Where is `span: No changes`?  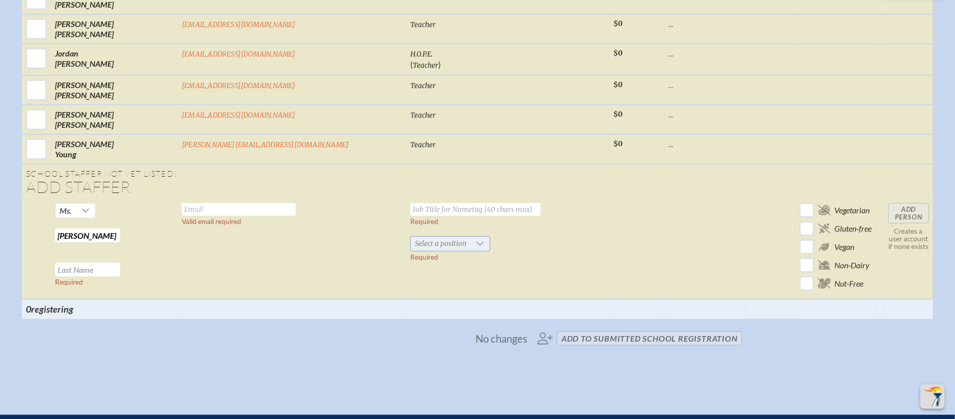
span: No changes is located at coordinates (502, 339).